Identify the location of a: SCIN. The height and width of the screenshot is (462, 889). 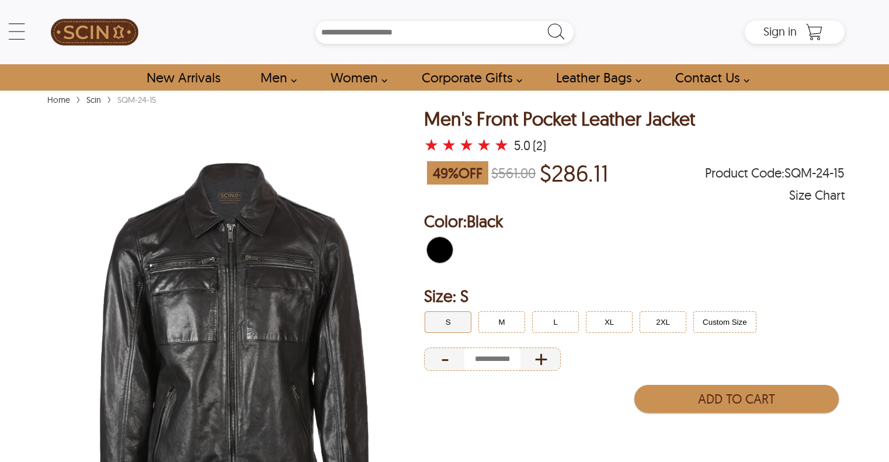
(94, 32).